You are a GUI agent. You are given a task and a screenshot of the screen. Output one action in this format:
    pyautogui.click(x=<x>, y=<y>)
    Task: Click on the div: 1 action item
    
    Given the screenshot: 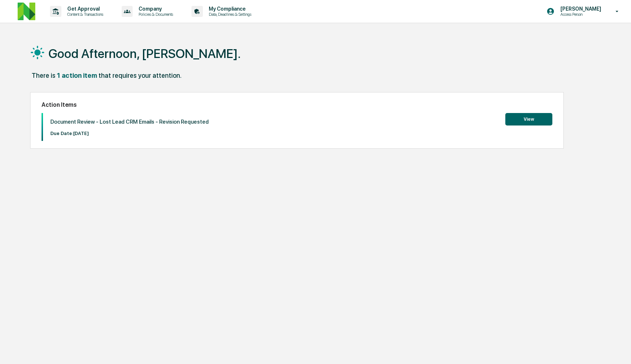 What is the action you would take?
    pyautogui.click(x=77, y=75)
    